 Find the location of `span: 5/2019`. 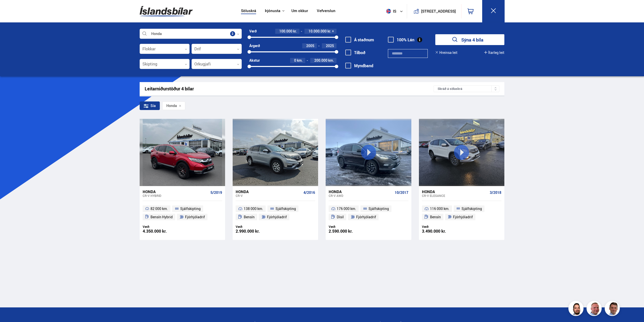

span: 5/2019 is located at coordinates (217, 192).